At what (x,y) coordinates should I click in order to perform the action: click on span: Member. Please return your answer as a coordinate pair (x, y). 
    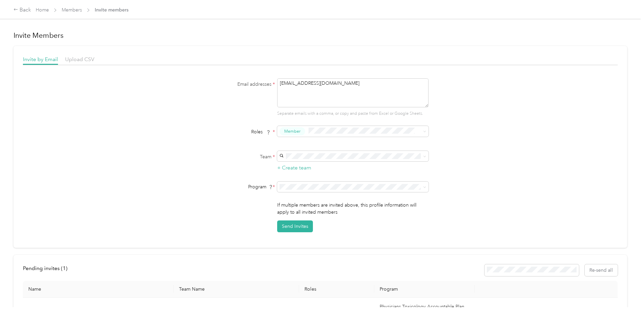
    Looking at the image, I should click on (292, 132).